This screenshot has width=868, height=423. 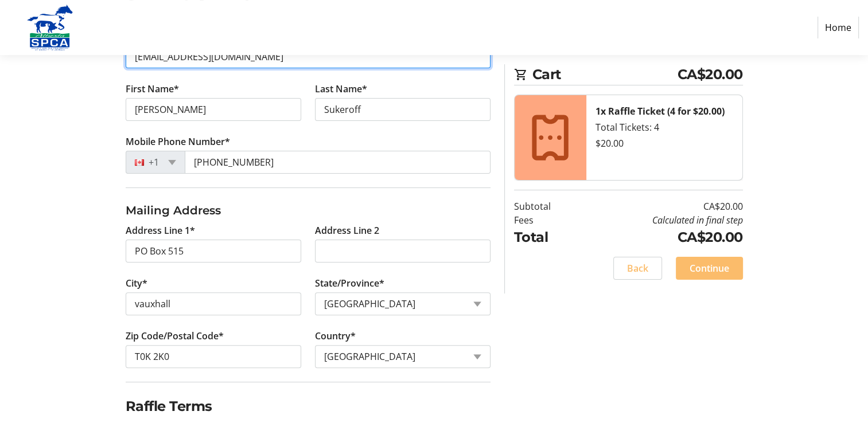 What do you see at coordinates (175, 336) in the screenshot?
I see `label: Zip Code/Postal Code*` at bounding box center [175, 336].